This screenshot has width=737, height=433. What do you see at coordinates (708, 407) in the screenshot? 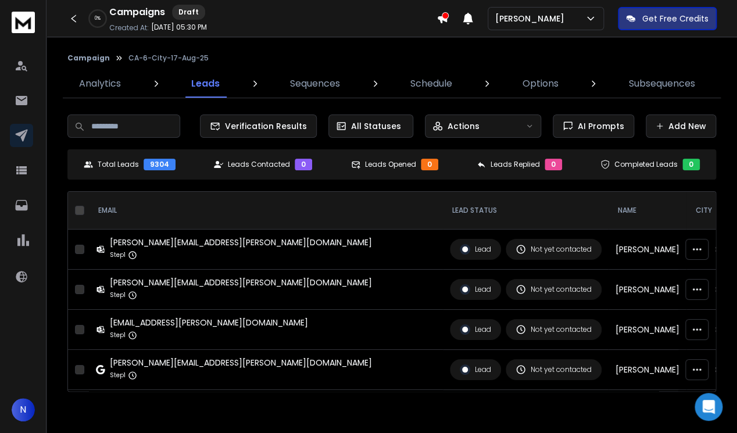
I see `div: Open Intercom Messenger` at bounding box center [708, 407].